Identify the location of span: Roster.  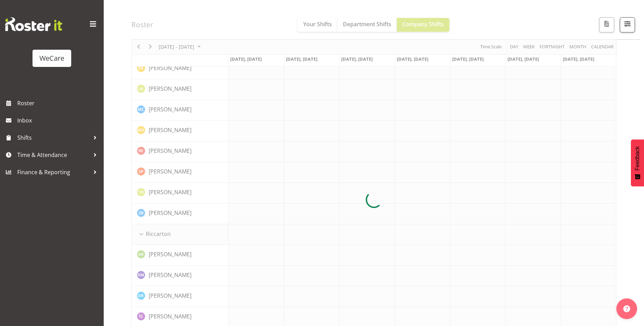
(59, 103).